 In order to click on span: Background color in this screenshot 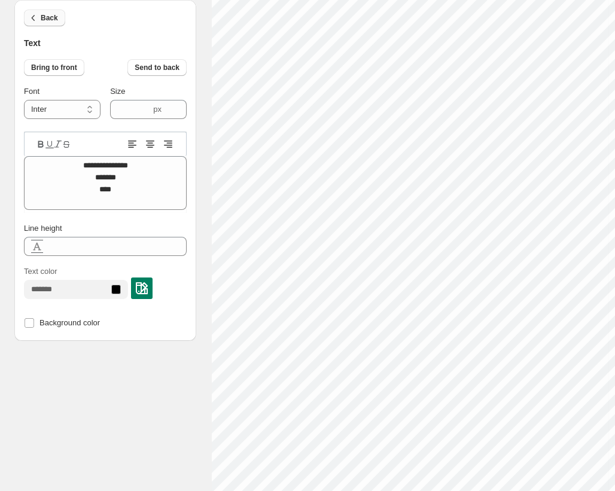, I will do `click(69, 323)`.